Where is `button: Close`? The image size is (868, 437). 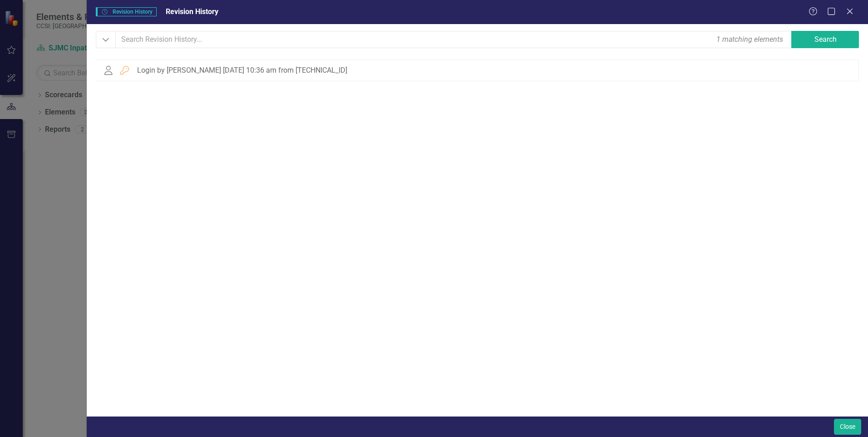 button: Close is located at coordinates (847, 427).